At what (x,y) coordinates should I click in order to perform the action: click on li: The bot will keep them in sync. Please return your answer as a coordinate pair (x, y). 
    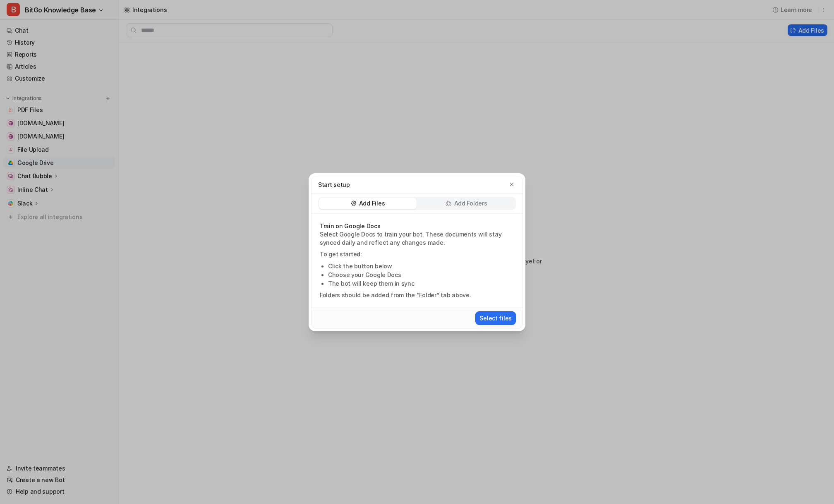
    Looking at the image, I should click on (421, 283).